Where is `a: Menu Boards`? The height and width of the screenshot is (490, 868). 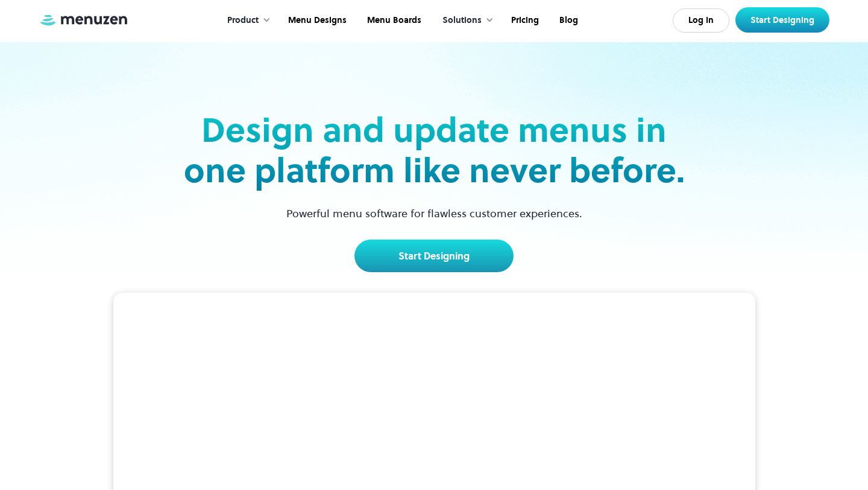 a: Menu Boards is located at coordinates (393, 20).